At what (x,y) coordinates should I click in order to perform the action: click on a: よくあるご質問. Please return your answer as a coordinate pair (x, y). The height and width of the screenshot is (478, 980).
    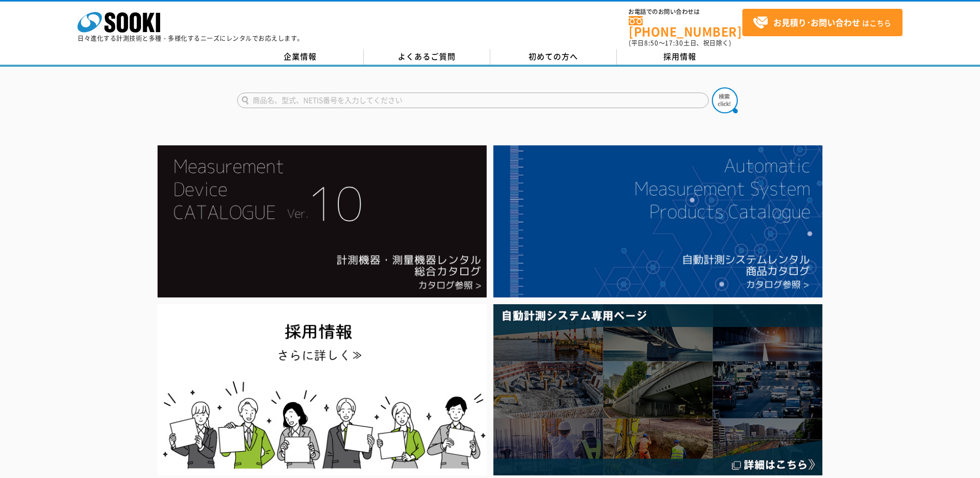
    Looking at the image, I should click on (427, 57).